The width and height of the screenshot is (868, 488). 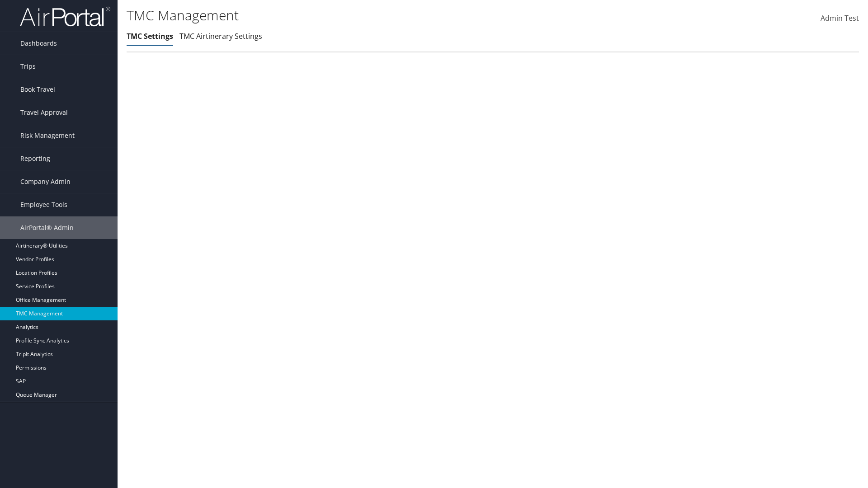 I want to click on span: Admin Test, so click(x=840, y=18).